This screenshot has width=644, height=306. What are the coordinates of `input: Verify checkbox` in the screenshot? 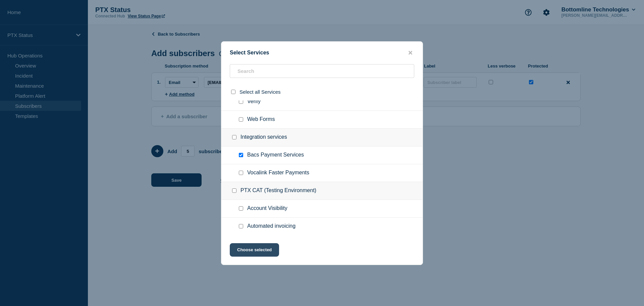 It's located at (241, 101).